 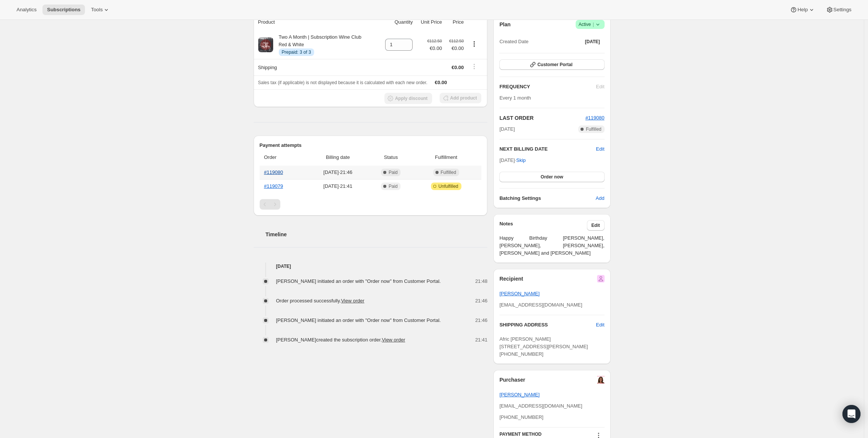 I want to click on h2: Purchaser, so click(x=512, y=379).